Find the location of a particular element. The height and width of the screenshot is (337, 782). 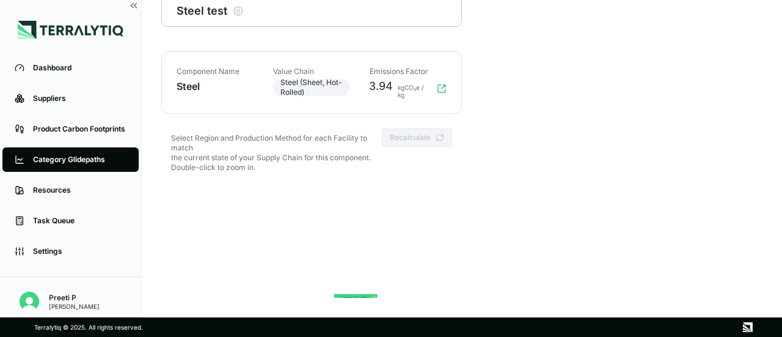

div: Emissions Factor is located at coordinates (408, 71).